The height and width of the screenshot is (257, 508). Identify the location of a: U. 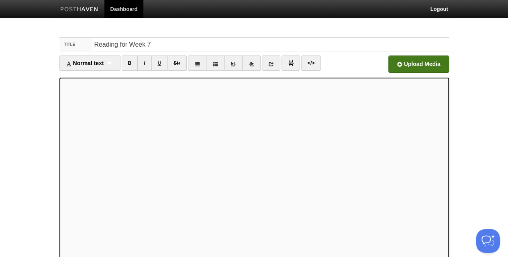
(160, 63).